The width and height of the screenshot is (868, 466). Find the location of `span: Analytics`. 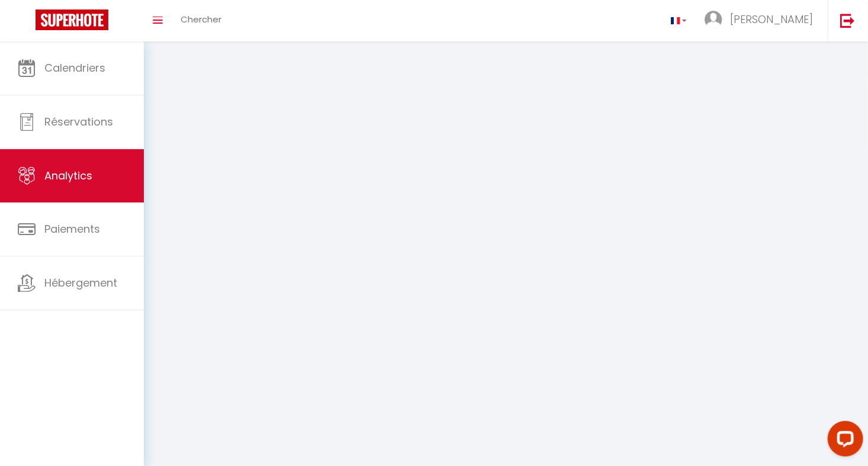

span: Analytics is located at coordinates (68, 175).